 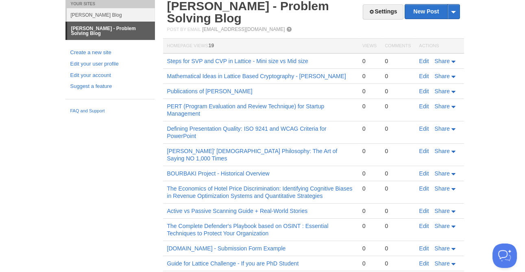 I want to click on a: Active vs Passive Scanning Guide + Real-World Stories, so click(x=237, y=211).